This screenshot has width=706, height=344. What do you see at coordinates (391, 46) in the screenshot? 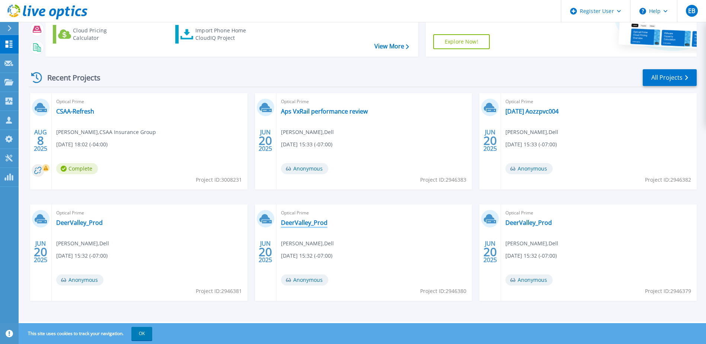
I see `a: View More` at bounding box center [391, 46].